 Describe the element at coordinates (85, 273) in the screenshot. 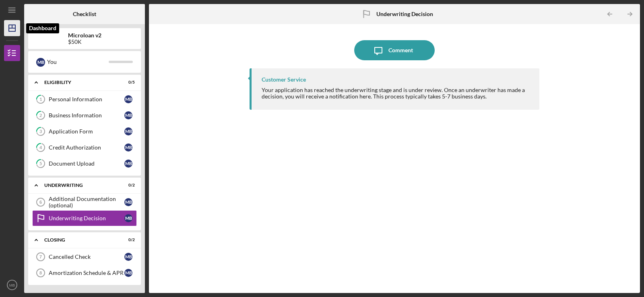

I see `a: 8Amortization Schedule & APRMB` at that location.